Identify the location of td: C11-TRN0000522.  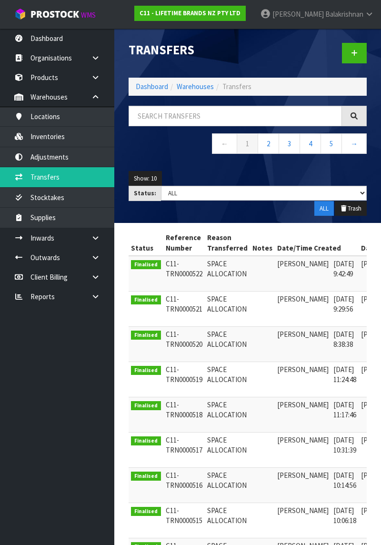
(184, 273).